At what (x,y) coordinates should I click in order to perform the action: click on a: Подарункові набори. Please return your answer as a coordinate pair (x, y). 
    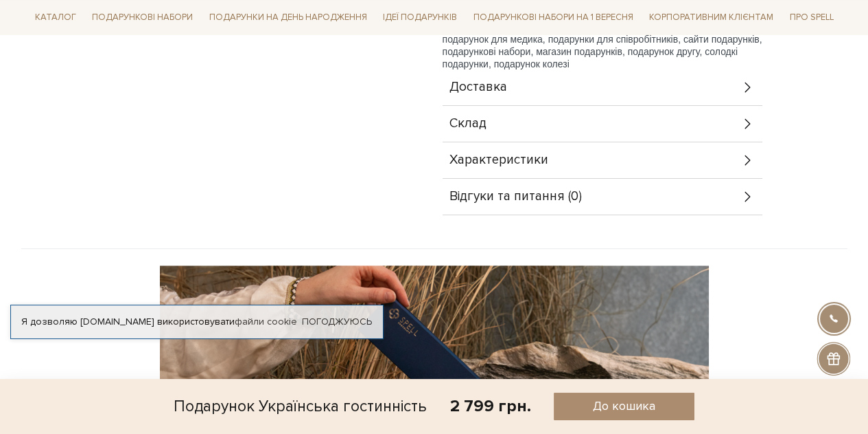
    Looking at the image, I should click on (142, 17).